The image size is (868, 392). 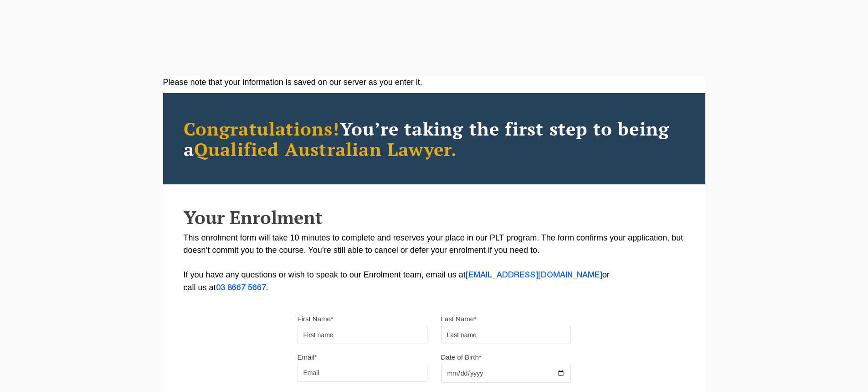 What do you see at coordinates (307, 357) in the screenshot?
I see `label: Email*` at bounding box center [307, 357].